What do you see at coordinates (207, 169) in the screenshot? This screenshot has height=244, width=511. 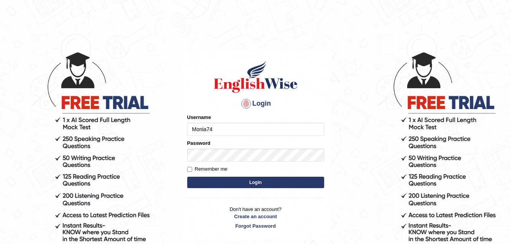 I see `label: Remember me` at bounding box center [207, 169].